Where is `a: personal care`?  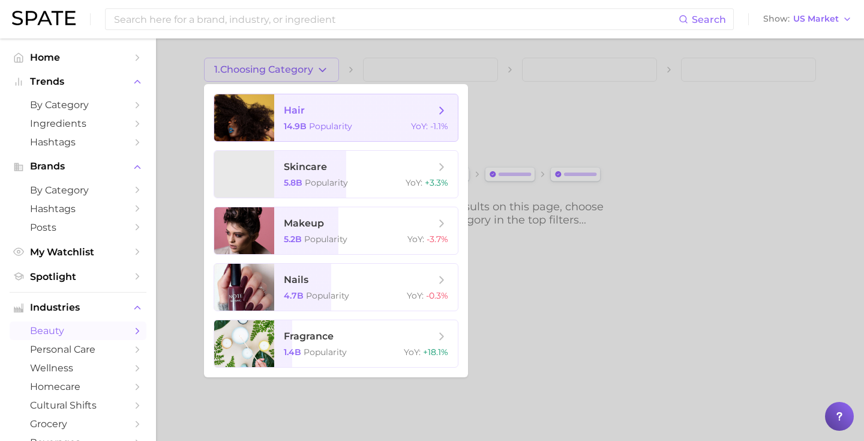
a: personal care is located at coordinates (78, 349).